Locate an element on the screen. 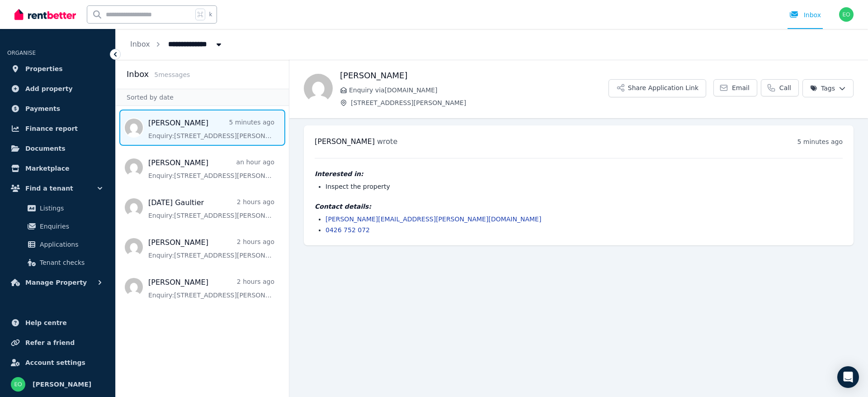  span: Tags is located at coordinates (823, 88).